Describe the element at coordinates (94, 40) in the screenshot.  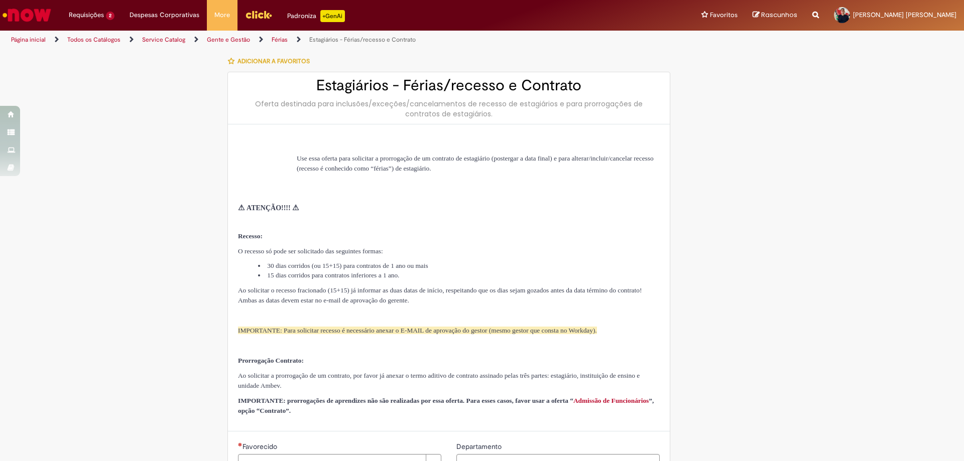
I see `a: Todos os Catálogos` at that location.